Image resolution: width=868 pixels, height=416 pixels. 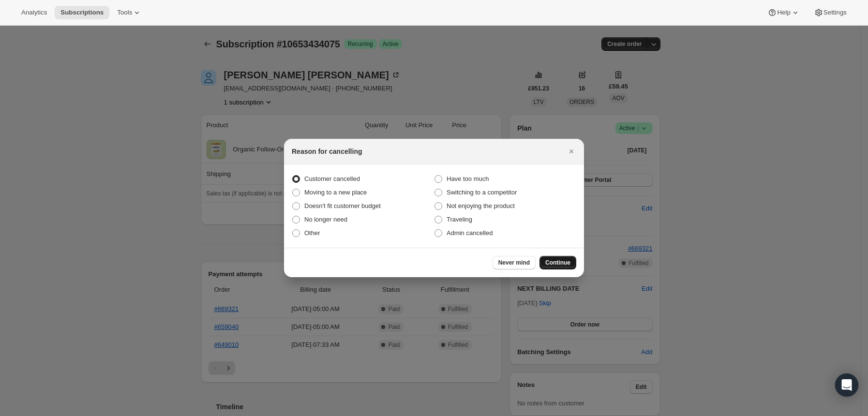 I want to click on span: Subscriptions, so click(x=82, y=12).